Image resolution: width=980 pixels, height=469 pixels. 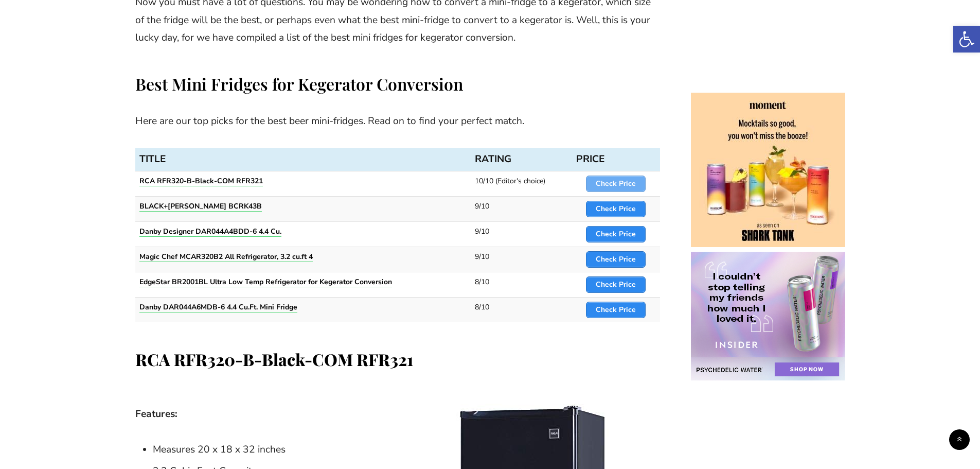 What do you see at coordinates (156, 414) in the screenshot?
I see `strong: Features:` at bounding box center [156, 414].